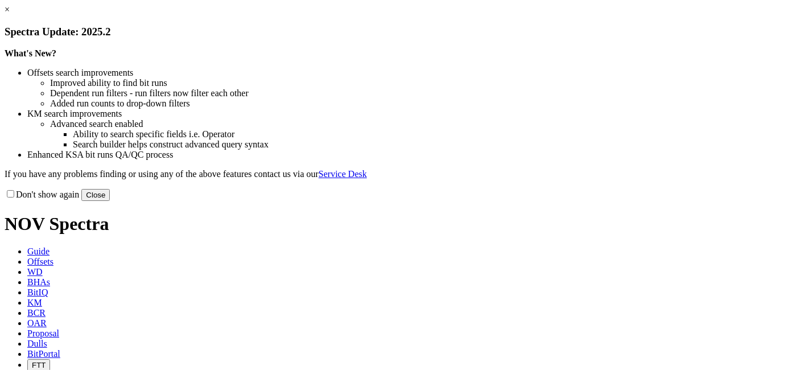 The height and width of the screenshot is (370, 809). Describe the element at coordinates (42, 194) in the screenshot. I see `label: Don't show again` at that location.